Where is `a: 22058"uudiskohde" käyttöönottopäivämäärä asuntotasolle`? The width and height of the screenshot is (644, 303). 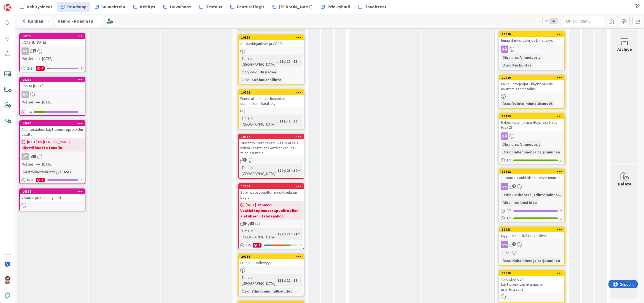 a: 22058"uudiskohde" käyttöönottopäivämäärä asuntotasolle is located at coordinates (532, 286).